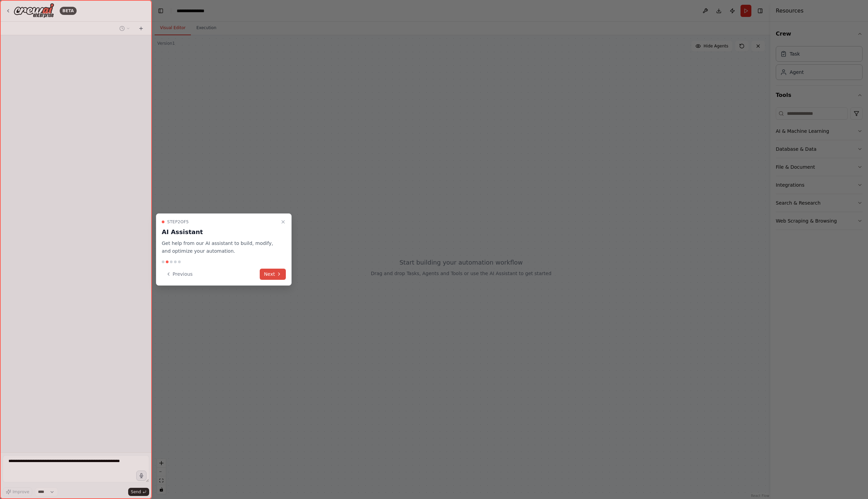 This screenshot has width=868, height=499. Describe the element at coordinates (161, 11) in the screenshot. I see `button: Hide left sidebar` at that location.